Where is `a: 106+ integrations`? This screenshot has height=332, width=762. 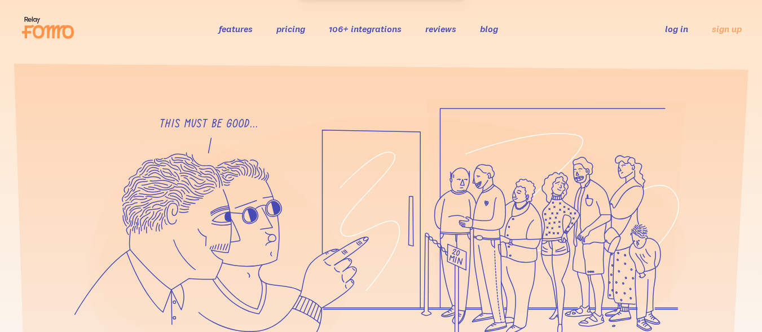
a: 106+ integrations is located at coordinates (365, 29).